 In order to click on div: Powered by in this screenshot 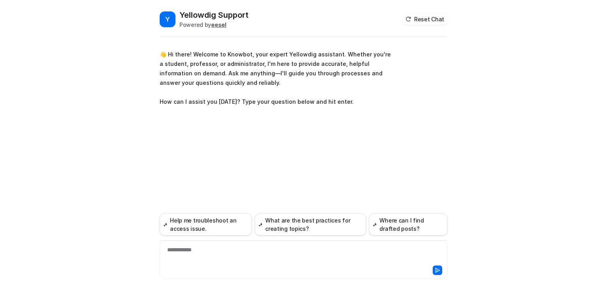, I will do `click(214, 24)`.